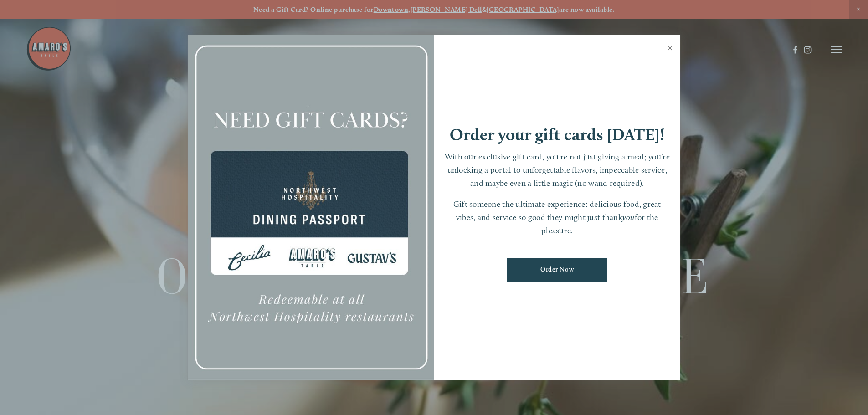  Describe the element at coordinates (557, 270) in the screenshot. I see `a: Order Now` at that location.